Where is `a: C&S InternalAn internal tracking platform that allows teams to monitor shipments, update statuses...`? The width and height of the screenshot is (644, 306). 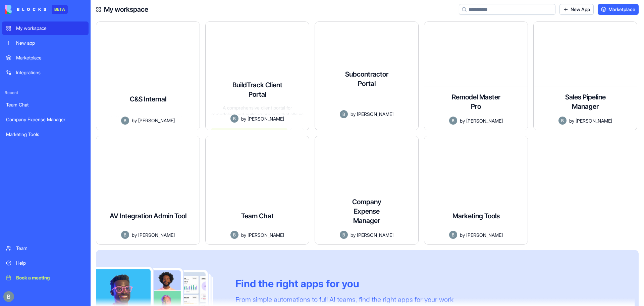 a: C&S InternalAn internal tracking platform that allows teams to monitor shipments, update statuses... is located at coordinates (148, 76).